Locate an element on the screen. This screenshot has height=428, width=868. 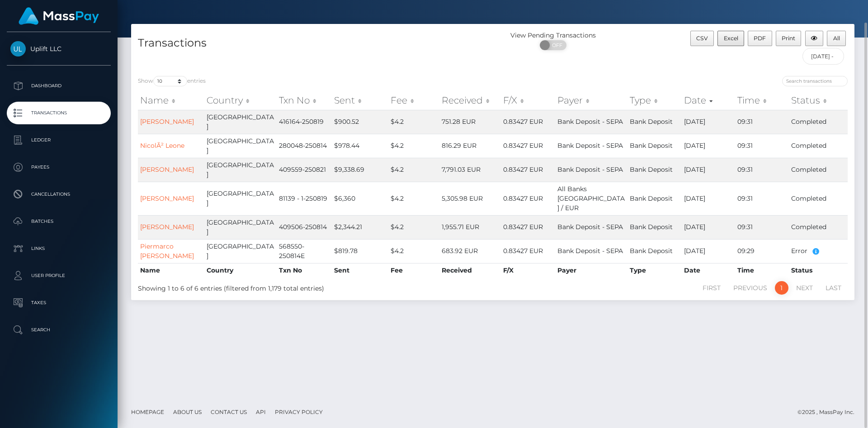
a: 1 is located at coordinates (781, 288).